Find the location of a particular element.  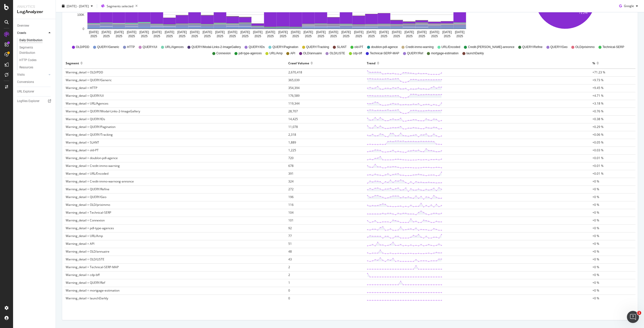

span: +3.18 % is located at coordinates (598, 103).